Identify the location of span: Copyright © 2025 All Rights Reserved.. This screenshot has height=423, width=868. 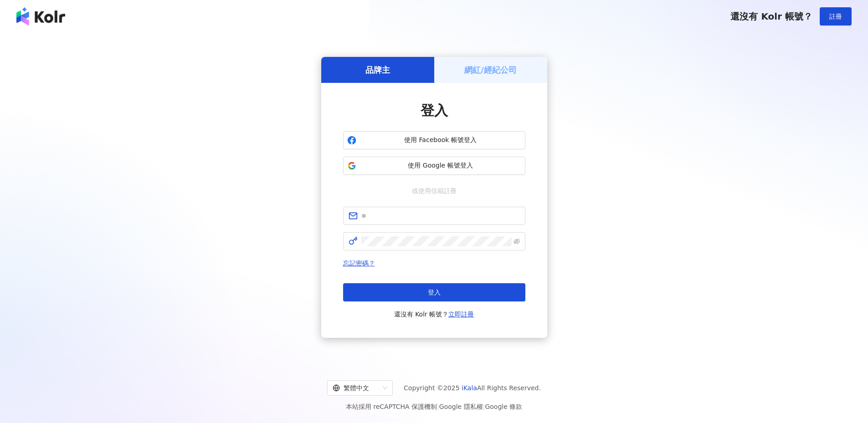
(472, 389).